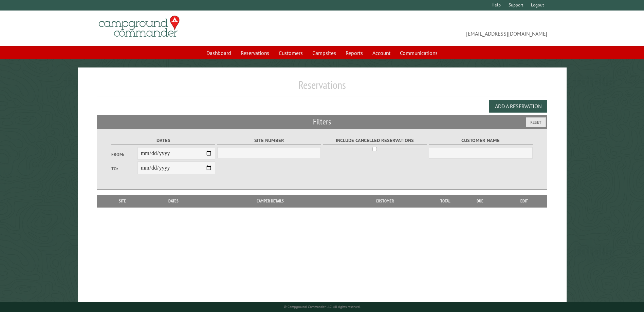 Image resolution: width=644 pixels, height=312 pixels. What do you see at coordinates (445, 201) in the screenshot?
I see `th: Total` at bounding box center [445, 201].